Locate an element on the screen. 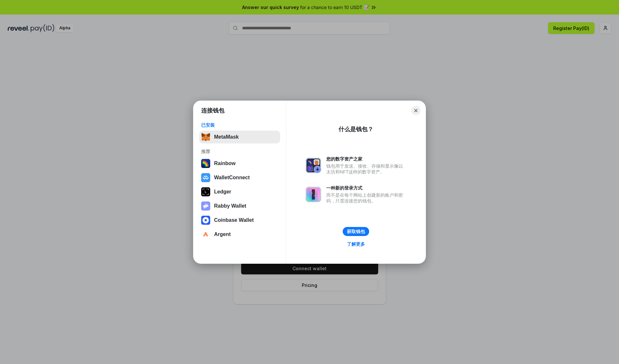  div: Argent is located at coordinates (222, 234).